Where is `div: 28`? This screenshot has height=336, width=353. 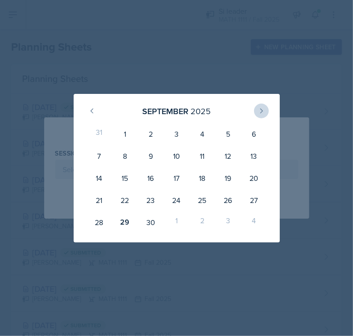
div: 28 is located at coordinates (99, 222).